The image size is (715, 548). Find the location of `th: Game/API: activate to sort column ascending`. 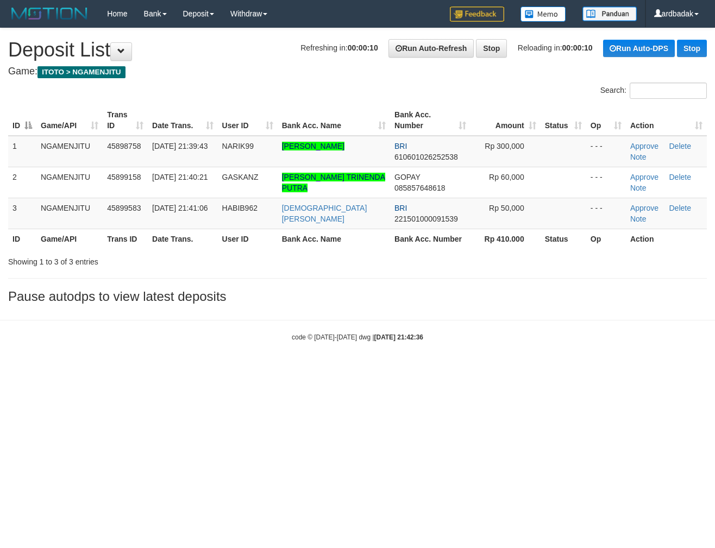

th: Game/API: activate to sort column ascending is located at coordinates (70, 120).